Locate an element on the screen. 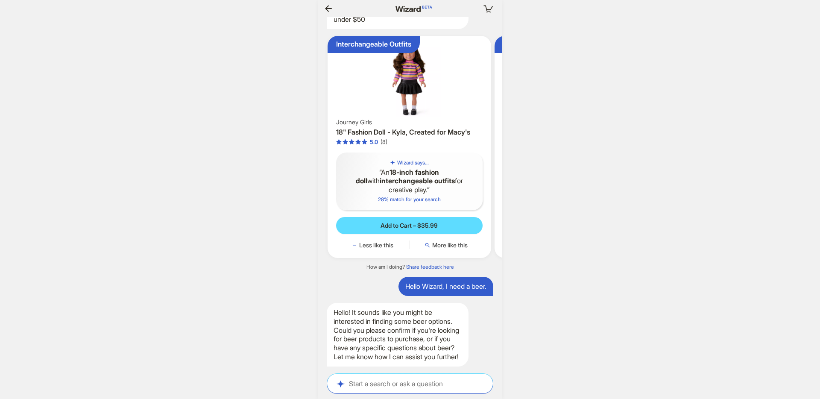 This screenshot has width=820, height=399. span: Journey Girls is located at coordinates (354, 122).